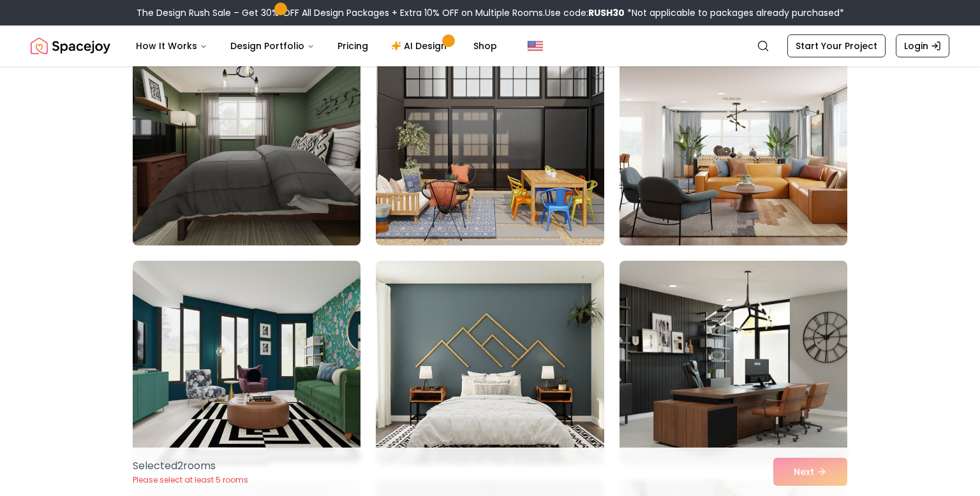 This screenshot has height=496, width=980. What do you see at coordinates (71, 46) in the screenshot?
I see `a: Spacejoy` at bounding box center [71, 46].